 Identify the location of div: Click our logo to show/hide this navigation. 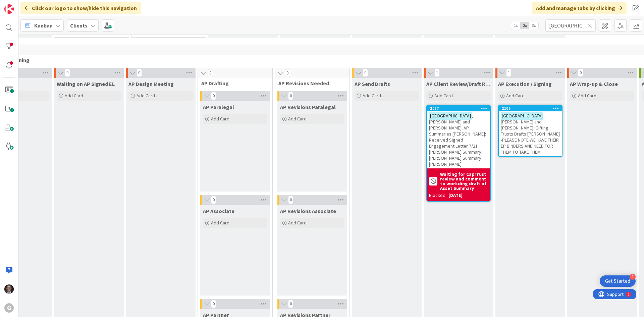
(80, 8).